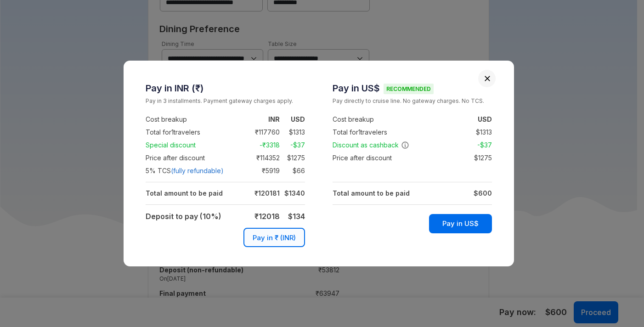 The height and width of the screenshot is (327, 644). I want to click on button: Pay in US$, so click(460, 224).